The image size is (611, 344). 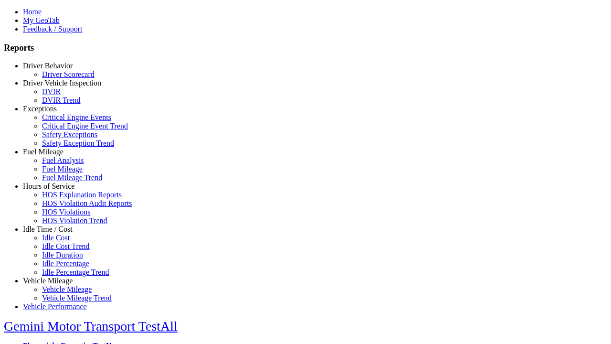 I want to click on a: Driver Vehicle Inspection, so click(x=62, y=83).